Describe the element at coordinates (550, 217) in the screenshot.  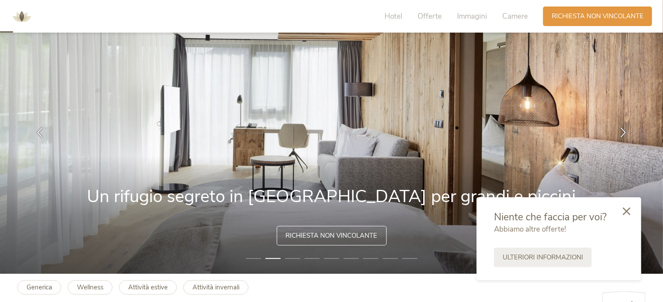
I see `span: Niente che faccia per voi?` at that location.